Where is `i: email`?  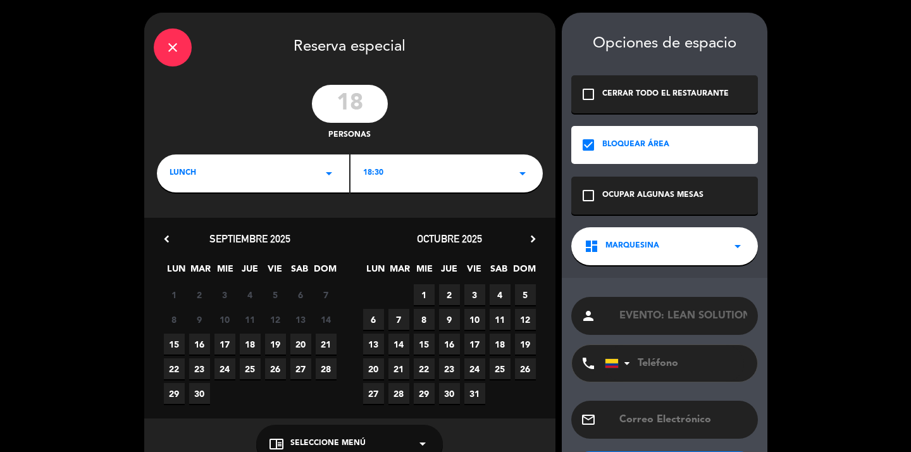
i: email is located at coordinates (588, 419).